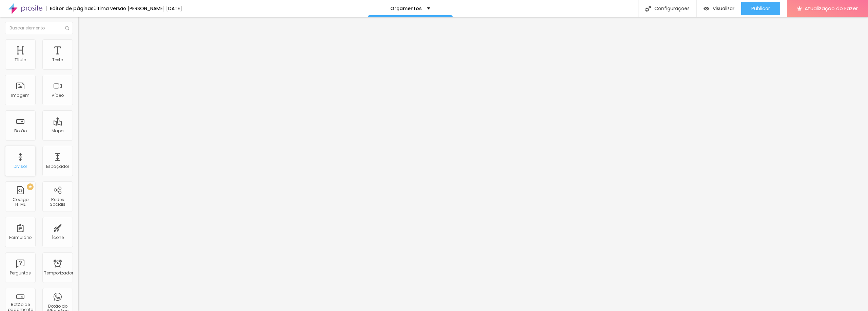 This screenshot has width=868, height=311. What do you see at coordinates (57, 95) in the screenshot?
I see `font: Vídeo` at bounding box center [57, 95].